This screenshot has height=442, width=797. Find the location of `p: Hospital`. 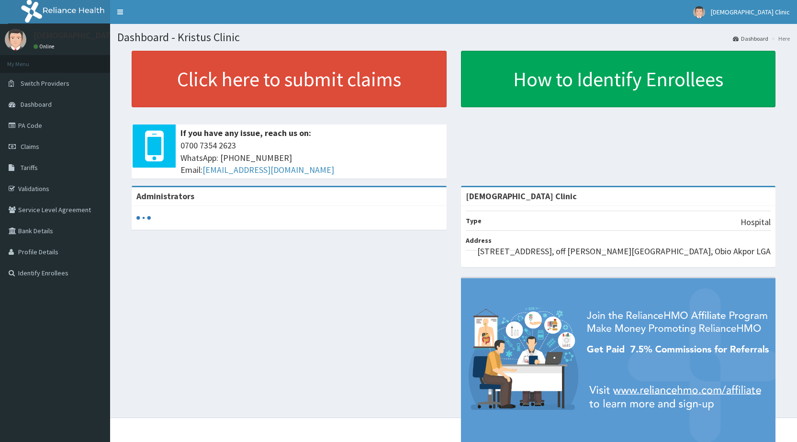

p: Hospital is located at coordinates (756, 222).